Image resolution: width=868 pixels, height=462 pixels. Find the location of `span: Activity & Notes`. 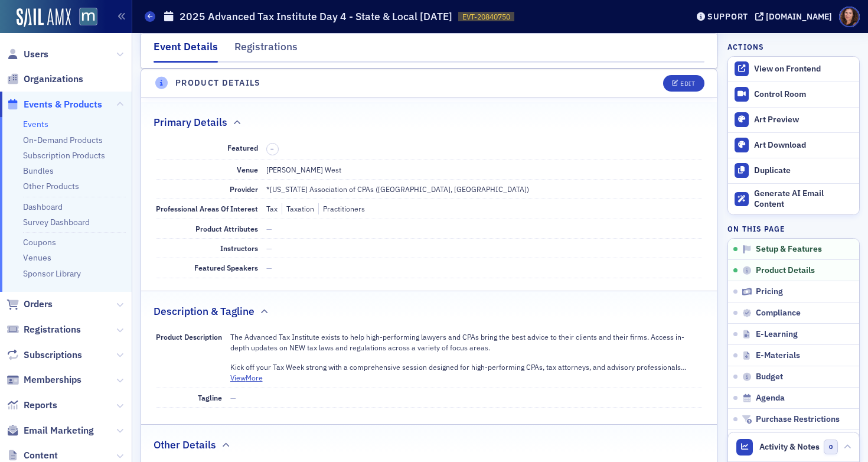

span: Activity & Notes is located at coordinates (789, 447).